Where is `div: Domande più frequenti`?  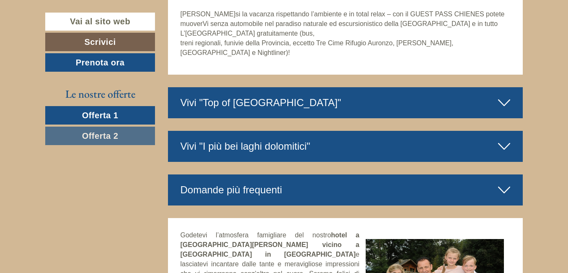 div: Domande più frequenti is located at coordinates (346, 190).